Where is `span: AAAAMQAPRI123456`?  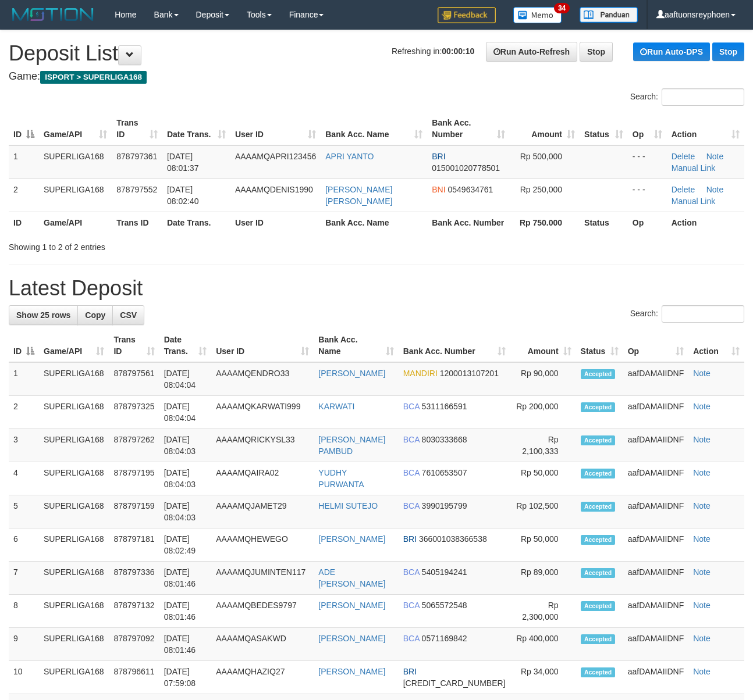
span: AAAAMQAPRI123456 is located at coordinates (275, 156).